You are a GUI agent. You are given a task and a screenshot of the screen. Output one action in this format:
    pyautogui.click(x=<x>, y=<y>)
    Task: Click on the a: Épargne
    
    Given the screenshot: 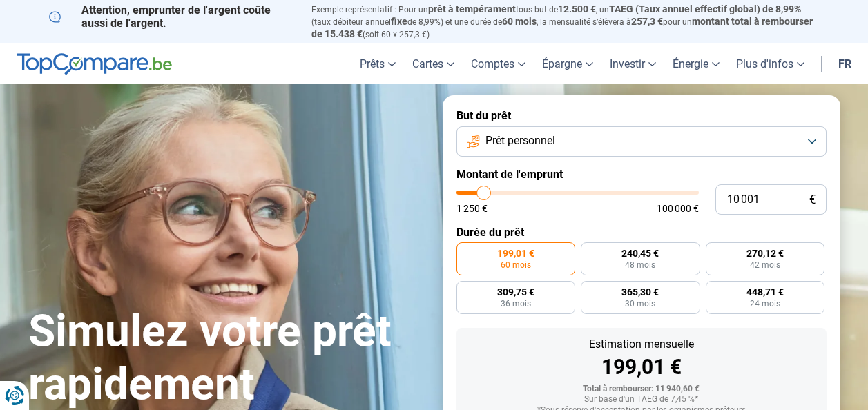 What is the action you would take?
    pyautogui.click(x=568, y=64)
    